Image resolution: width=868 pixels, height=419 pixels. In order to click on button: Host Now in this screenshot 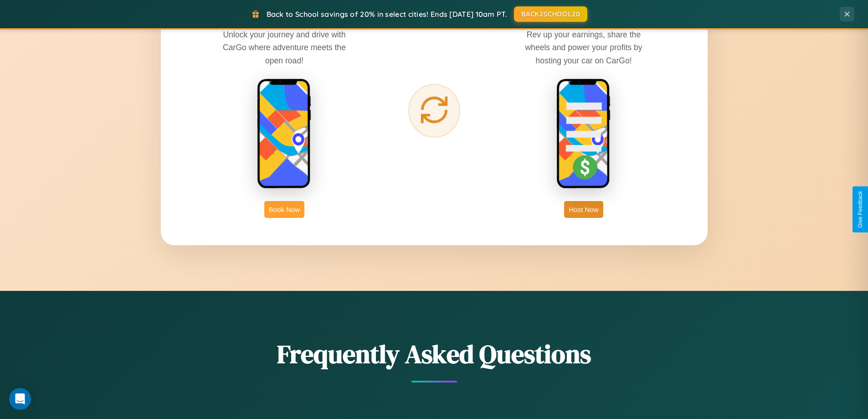, I will do `click(583, 210)`.